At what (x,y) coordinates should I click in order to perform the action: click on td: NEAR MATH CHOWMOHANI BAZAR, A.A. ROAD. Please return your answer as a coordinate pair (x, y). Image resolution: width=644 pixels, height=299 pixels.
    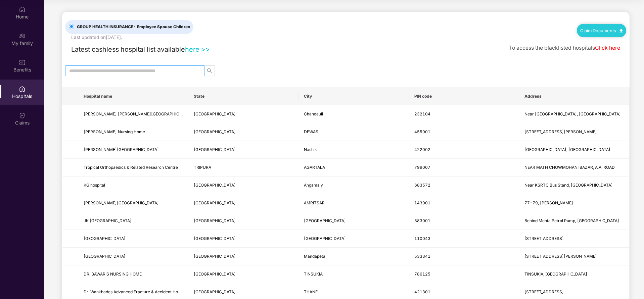
    Looking at the image, I should click on (574, 168).